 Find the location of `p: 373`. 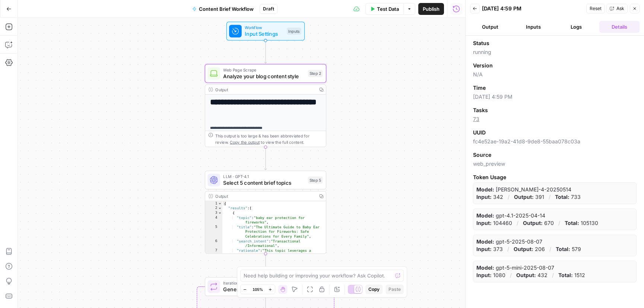

p: 373 is located at coordinates (489, 250).